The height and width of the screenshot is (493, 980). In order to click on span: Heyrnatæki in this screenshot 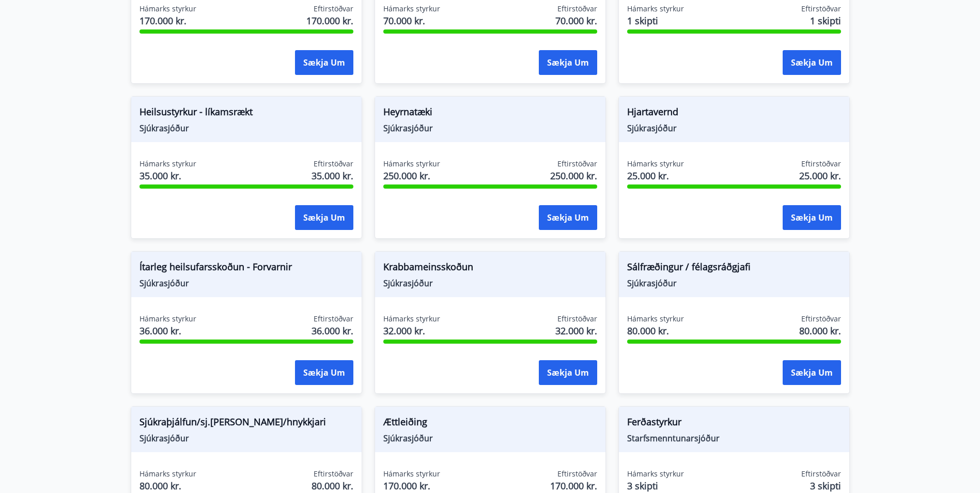, I will do `click(490, 113)`.